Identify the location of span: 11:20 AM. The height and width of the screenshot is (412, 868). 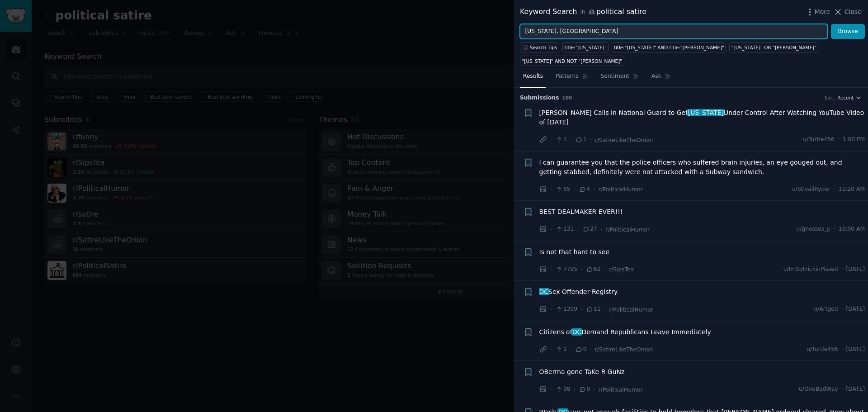
(852, 189).